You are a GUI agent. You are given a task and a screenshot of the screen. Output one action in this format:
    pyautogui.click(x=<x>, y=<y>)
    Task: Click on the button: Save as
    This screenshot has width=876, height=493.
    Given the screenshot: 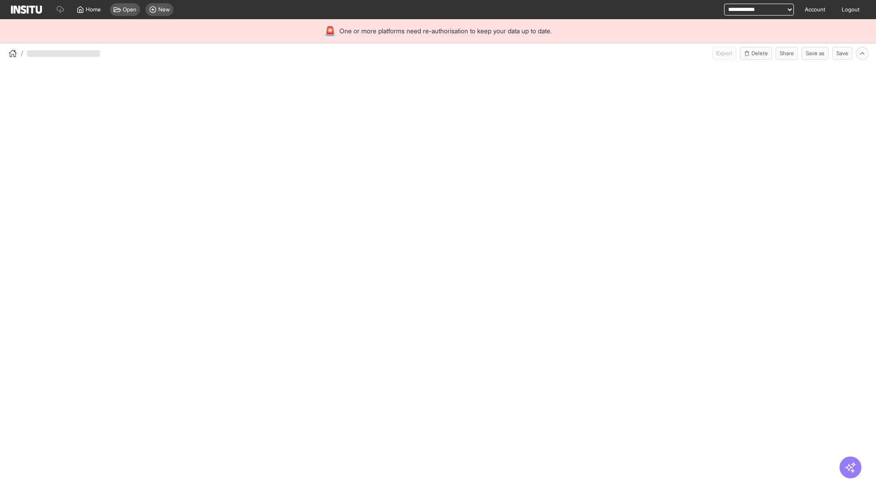 What is the action you would take?
    pyautogui.click(x=815, y=53)
    